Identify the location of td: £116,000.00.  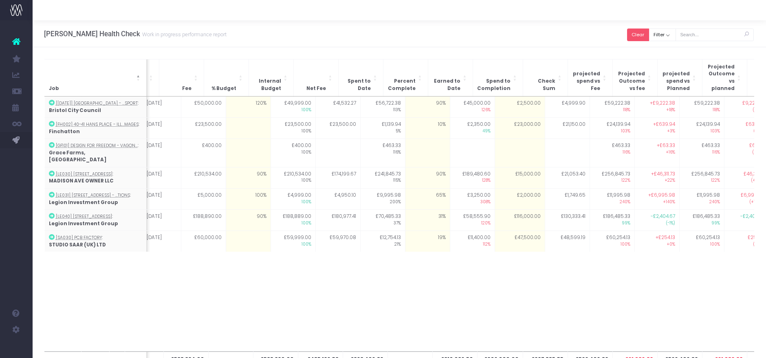
(520, 220).